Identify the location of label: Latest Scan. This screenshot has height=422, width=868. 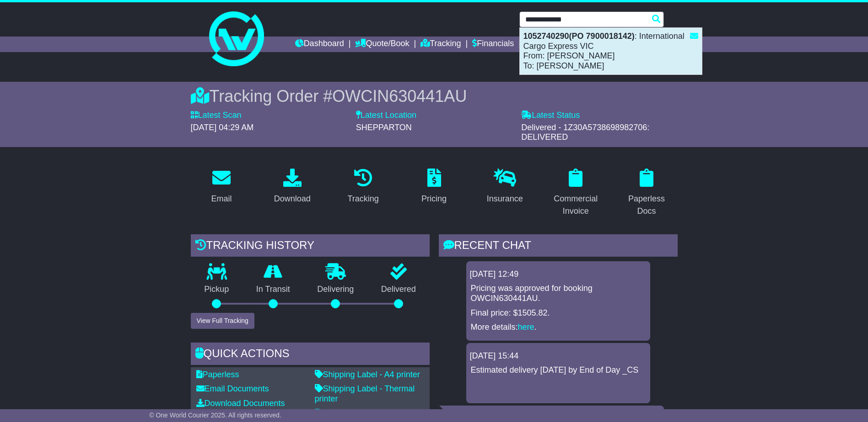
(216, 115).